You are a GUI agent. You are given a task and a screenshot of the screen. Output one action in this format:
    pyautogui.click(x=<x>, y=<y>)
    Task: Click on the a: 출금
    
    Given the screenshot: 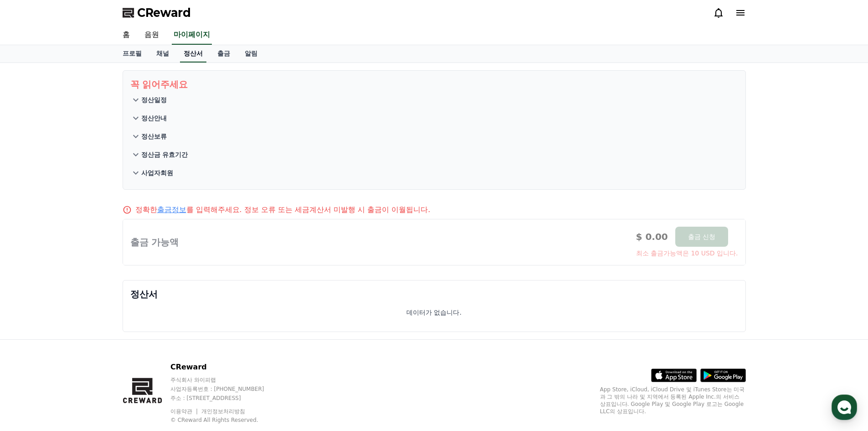 What is the action you would take?
    pyautogui.click(x=223, y=54)
    